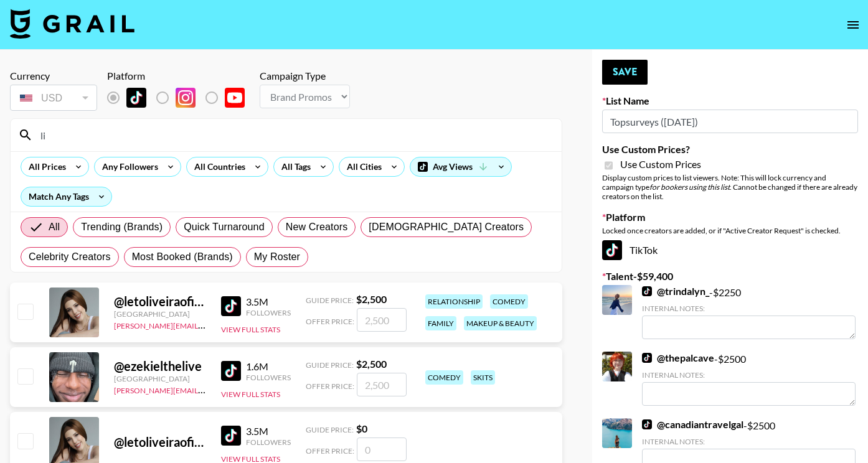 The height and width of the screenshot is (463, 868). What do you see at coordinates (294, 167) in the screenshot?
I see `div: All Tags` at bounding box center [294, 167].